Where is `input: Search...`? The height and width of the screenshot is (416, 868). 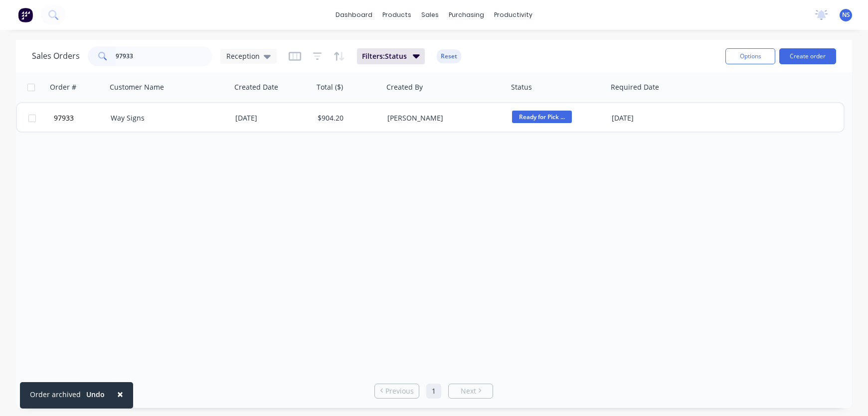 input: Search... is located at coordinates (164, 57).